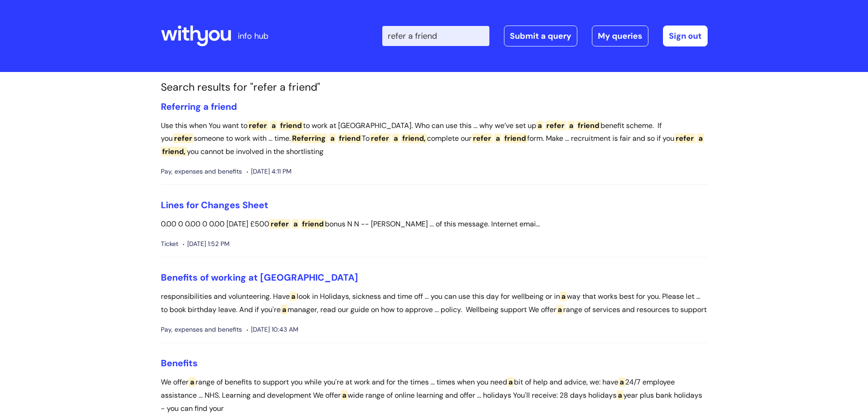  I want to click on p: info hub, so click(253, 36).